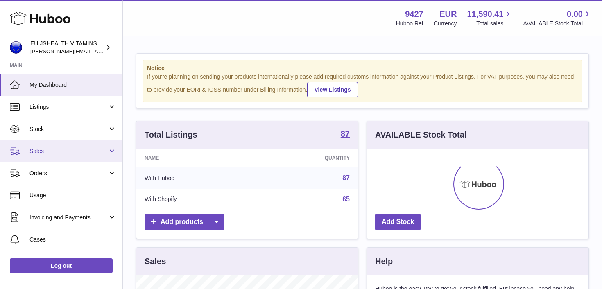 The height and width of the screenshot is (289, 602). I want to click on span: Total sales, so click(495, 23).